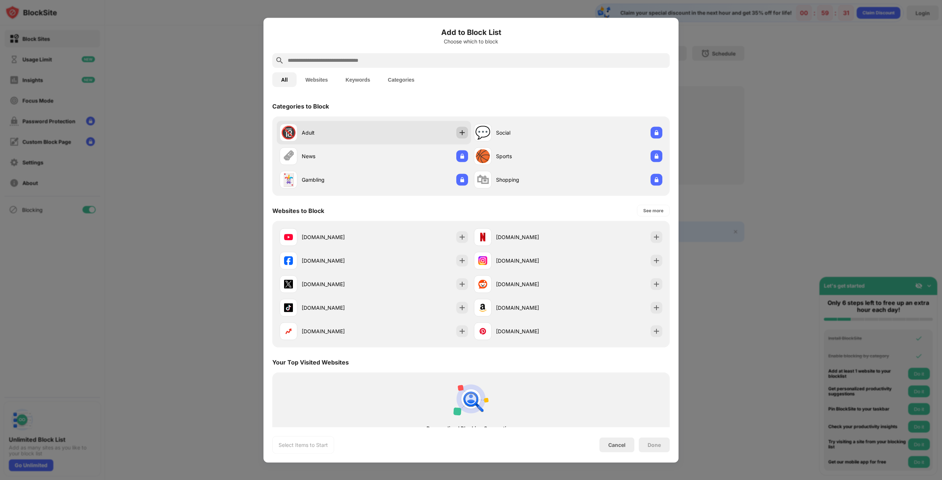  Describe the element at coordinates (358, 79) in the screenshot. I see `button: Keywords` at that location.